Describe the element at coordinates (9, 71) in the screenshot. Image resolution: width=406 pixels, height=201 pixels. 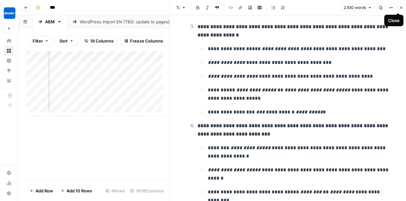
I see `a: Opportunities` at that location.